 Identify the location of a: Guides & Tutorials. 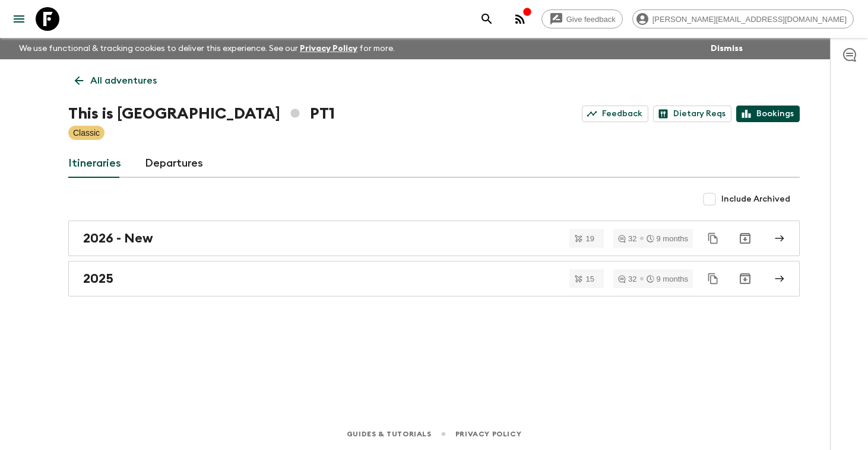
(389, 434).